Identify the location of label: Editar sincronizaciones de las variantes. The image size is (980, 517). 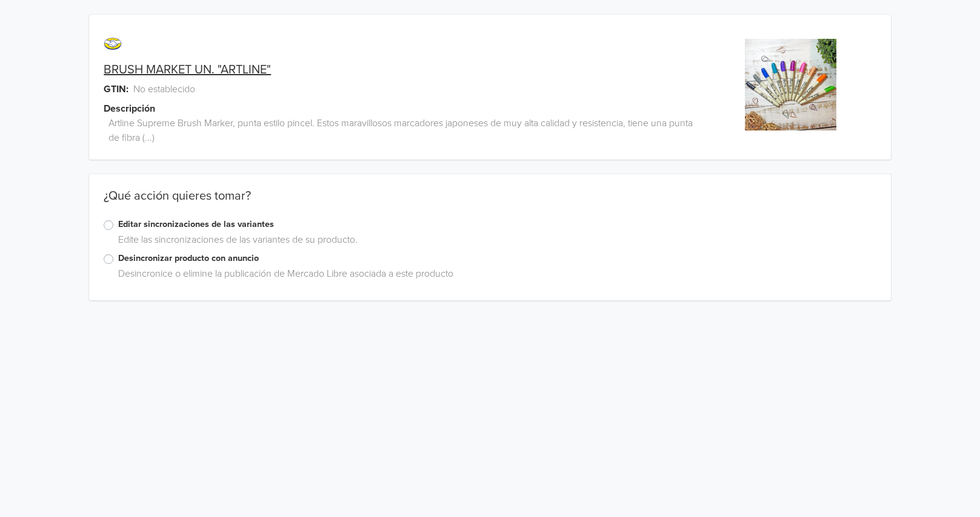
(497, 225).